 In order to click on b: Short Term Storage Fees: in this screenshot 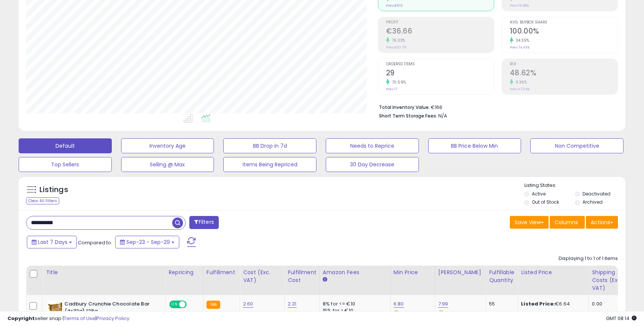, I will do `click(408, 116)`.